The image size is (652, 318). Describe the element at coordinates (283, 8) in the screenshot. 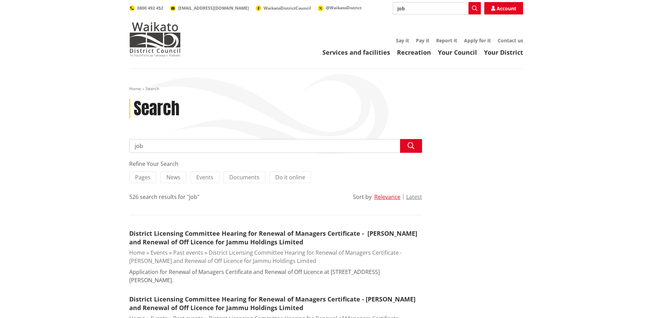

I see `a: WaikatoDistrictCouncil` at that location.